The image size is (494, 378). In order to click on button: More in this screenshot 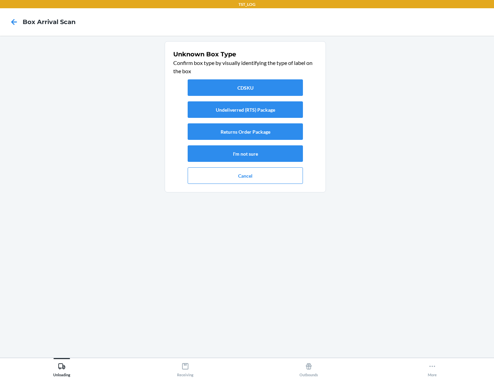, I will do `click(433, 367)`.